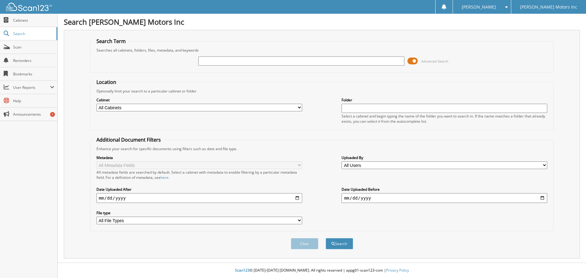  Describe the element at coordinates (34, 20) in the screenshot. I see `span: Cabinets` at that location.